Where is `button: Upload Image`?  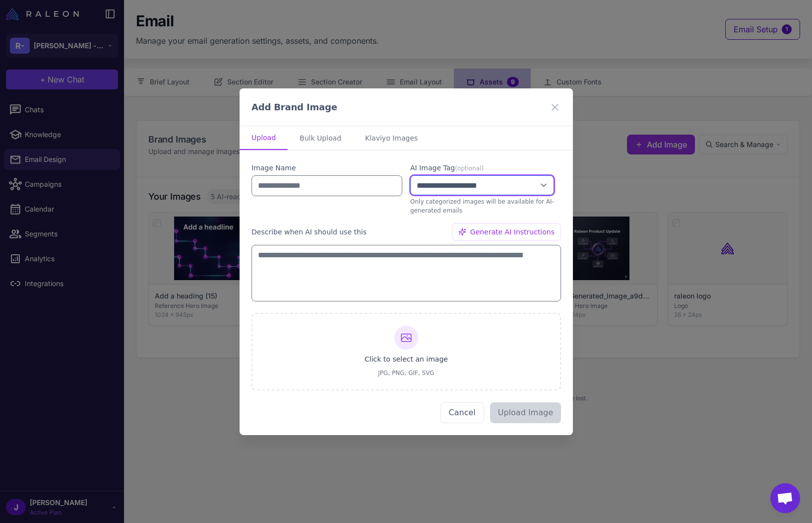
button: Upload Image is located at coordinates (525, 413).